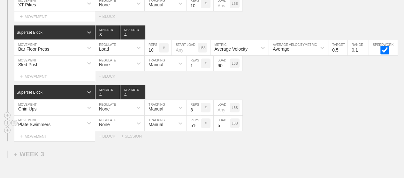 The width and height of the screenshot is (404, 178). I want to click on div: Plate Swimmers, so click(34, 125).